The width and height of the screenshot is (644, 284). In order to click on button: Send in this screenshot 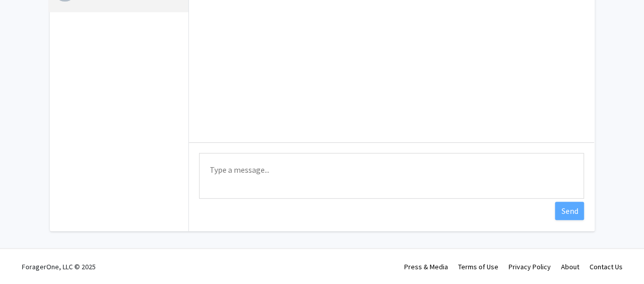, I will do `click(569, 211)`.